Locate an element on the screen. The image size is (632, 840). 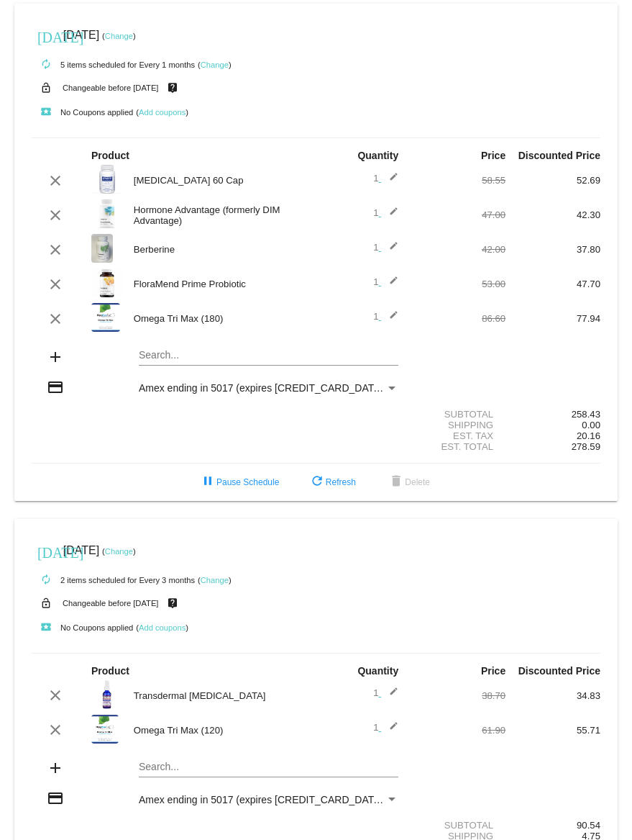
div: 53.00 is located at coordinates (458, 283).